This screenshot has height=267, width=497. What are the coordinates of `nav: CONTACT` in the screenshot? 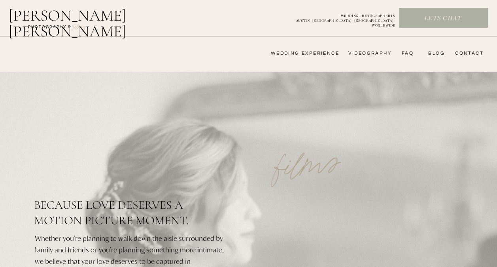 It's located at (468, 53).